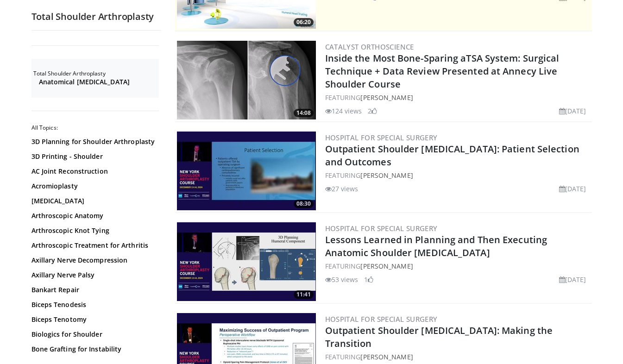  What do you see at coordinates (303, 203) in the screenshot?
I see `span: 08:30` at bounding box center [303, 203].